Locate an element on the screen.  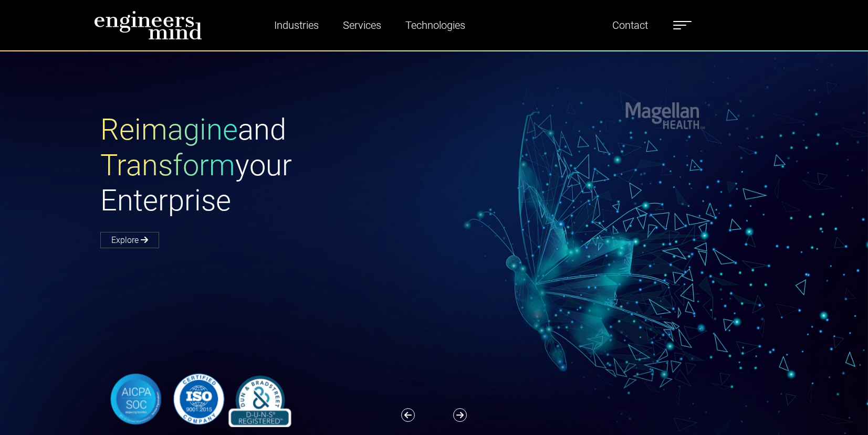
a: Explore is located at coordinates (130, 240).